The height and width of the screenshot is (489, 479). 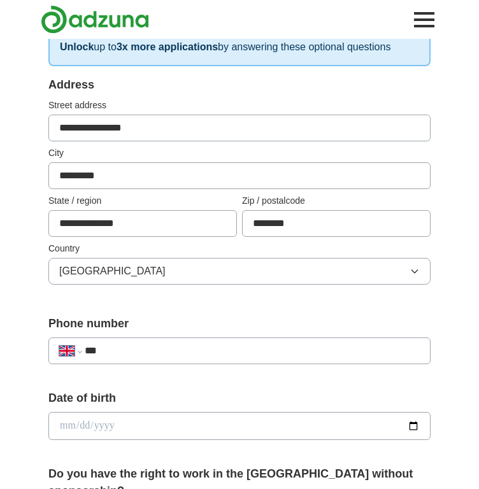 I want to click on label: Zip / postalcode, so click(x=336, y=201).